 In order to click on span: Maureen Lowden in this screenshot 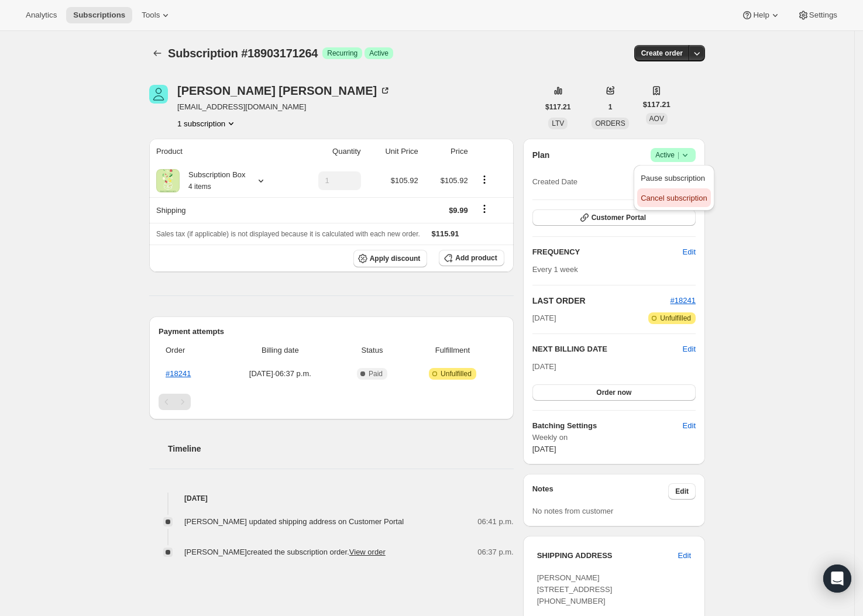, I will do `click(159, 94)`.